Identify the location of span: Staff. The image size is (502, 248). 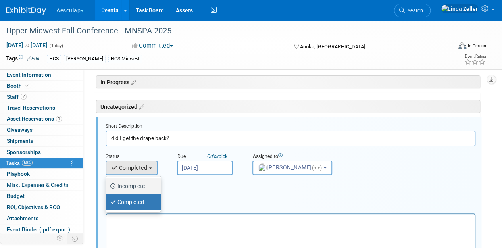
(17, 97).